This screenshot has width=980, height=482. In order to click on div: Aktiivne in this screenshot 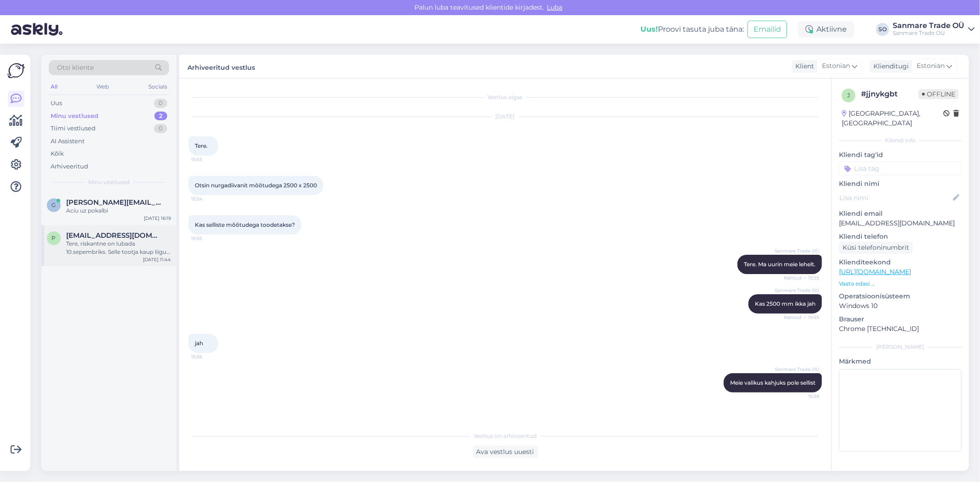, I will do `click(826, 30)`.